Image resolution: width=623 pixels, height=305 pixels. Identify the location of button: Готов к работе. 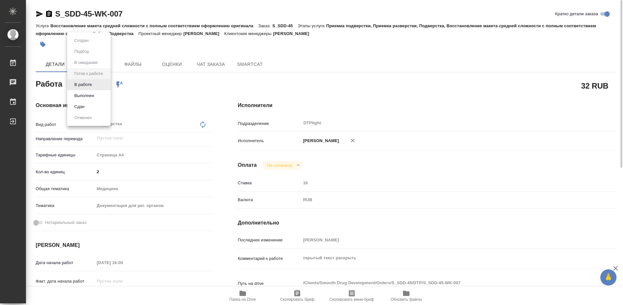
(89, 74).